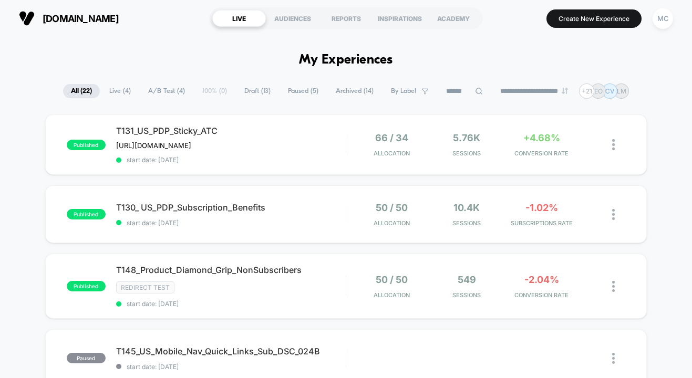  I want to click on div: LIVE, so click(239, 18).